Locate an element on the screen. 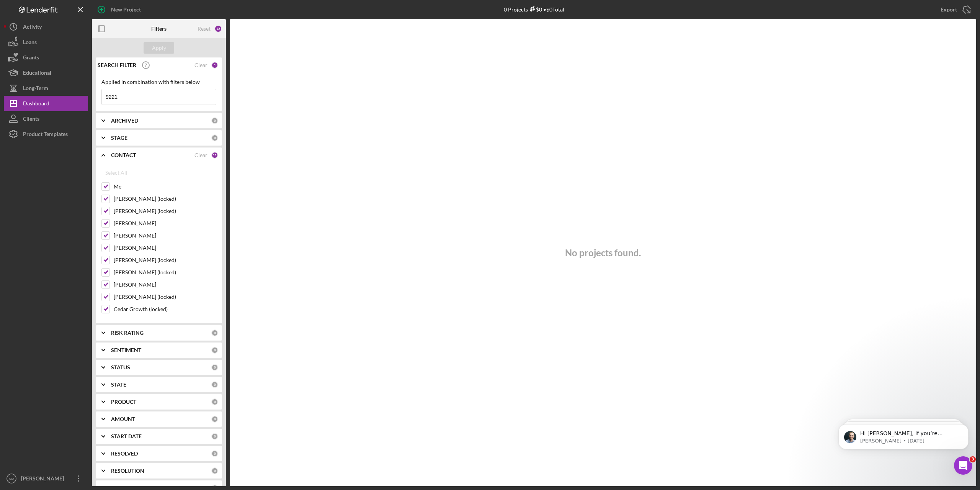  b: SEARCH FILTER is located at coordinates (117, 65).